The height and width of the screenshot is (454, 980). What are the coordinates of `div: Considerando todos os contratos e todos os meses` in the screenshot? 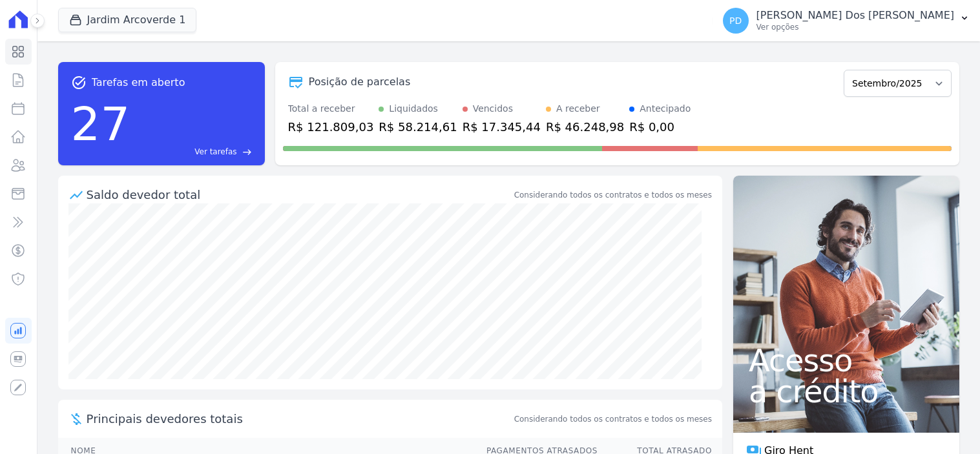 It's located at (613, 196).